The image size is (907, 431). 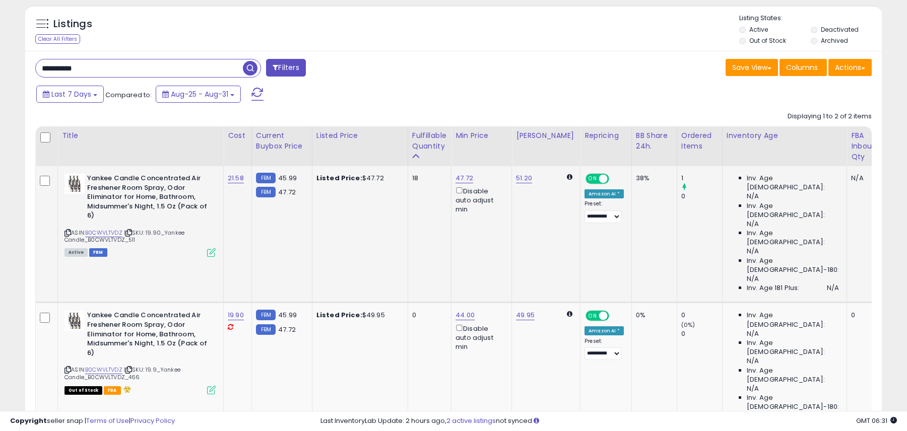 What do you see at coordinates (606, 136) in the screenshot?
I see `div: Repricing` at bounding box center [606, 136].